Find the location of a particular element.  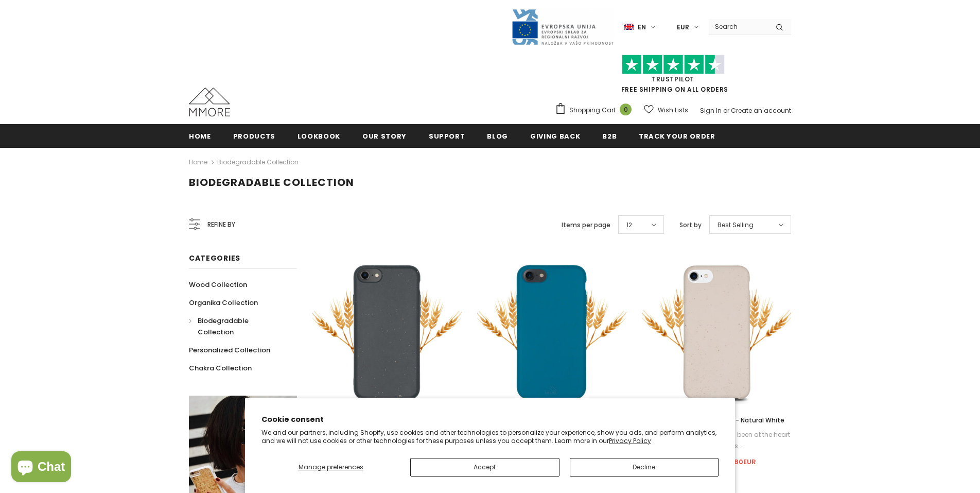

a: Track your order is located at coordinates (676, 135).